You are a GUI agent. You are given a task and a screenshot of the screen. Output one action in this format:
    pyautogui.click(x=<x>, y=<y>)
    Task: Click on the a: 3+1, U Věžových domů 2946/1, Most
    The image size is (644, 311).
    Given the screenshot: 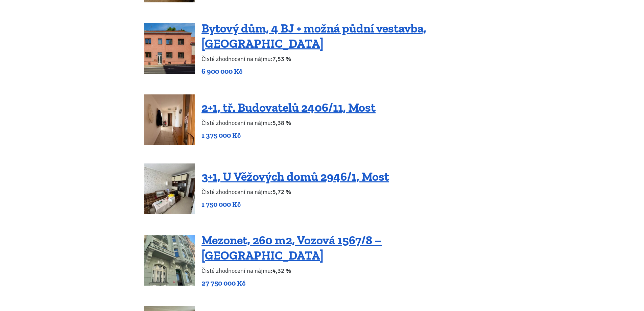 What is the action you would take?
    pyautogui.click(x=295, y=176)
    